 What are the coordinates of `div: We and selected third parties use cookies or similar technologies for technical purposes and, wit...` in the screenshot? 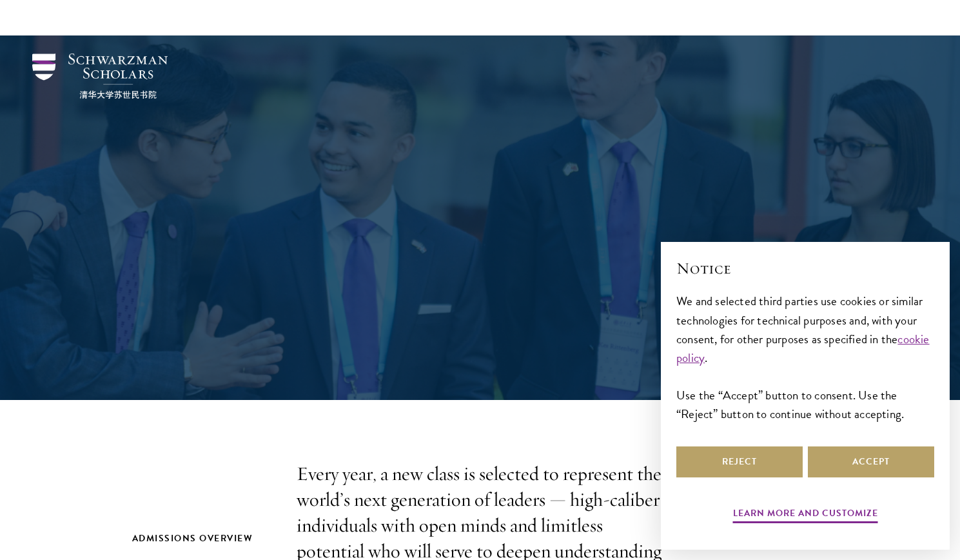 It's located at (805, 356).